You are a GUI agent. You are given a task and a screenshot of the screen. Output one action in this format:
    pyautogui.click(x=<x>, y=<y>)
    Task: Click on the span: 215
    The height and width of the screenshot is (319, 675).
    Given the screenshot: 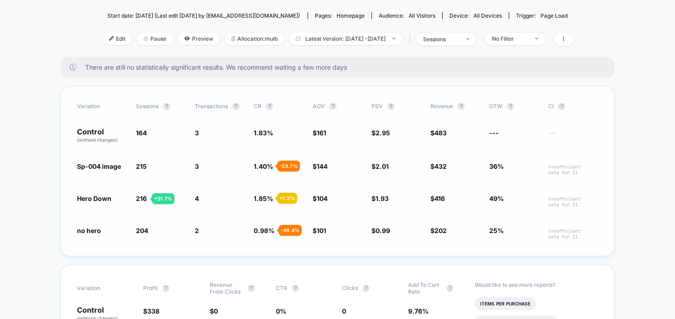 What is the action you would take?
    pyautogui.click(x=141, y=166)
    